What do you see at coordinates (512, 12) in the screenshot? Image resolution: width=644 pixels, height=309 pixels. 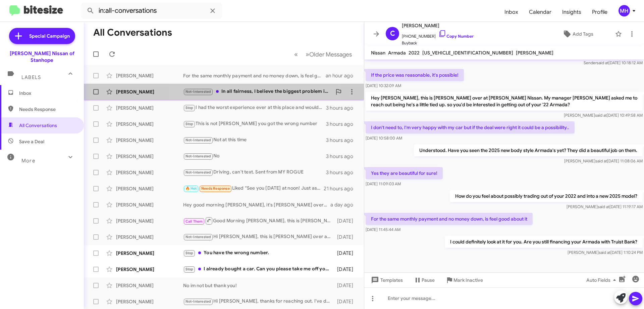 I see `span: Inbox` at bounding box center [512, 12].